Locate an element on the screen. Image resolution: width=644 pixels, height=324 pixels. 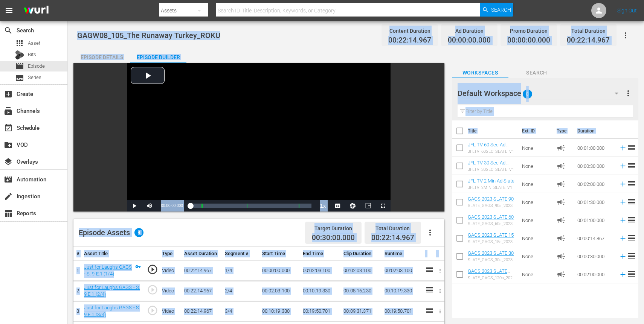
th: Title is located at coordinates (493, 131).